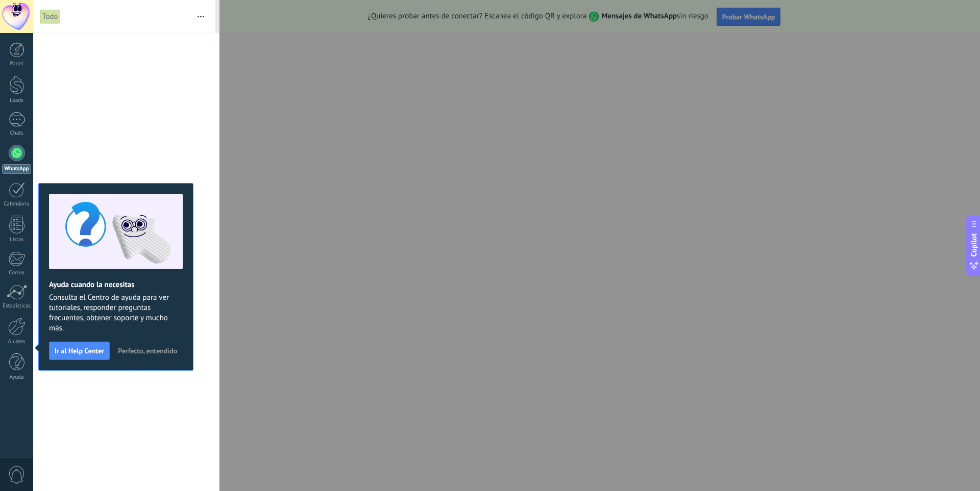  I want to click on div: Ajustes, so click(17, 342).